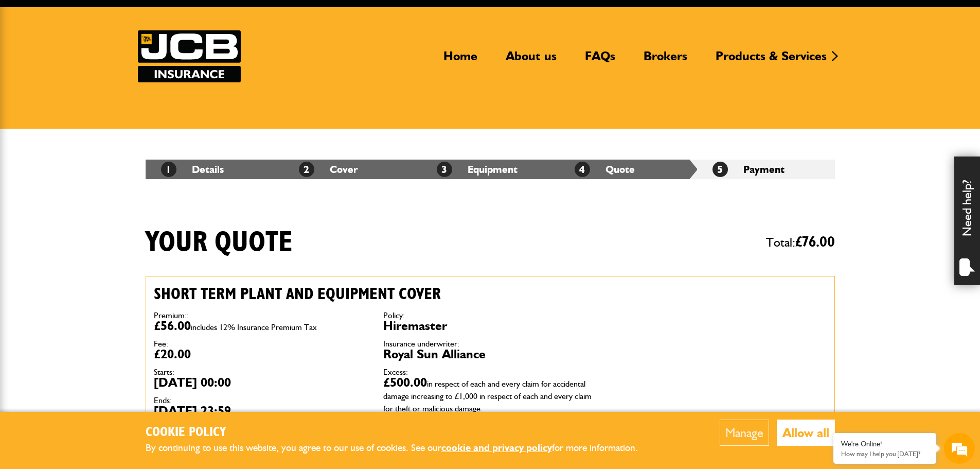  Describe the element at coordinates (600, 60) in the screenshot. I see `a: FAQs` at that location.